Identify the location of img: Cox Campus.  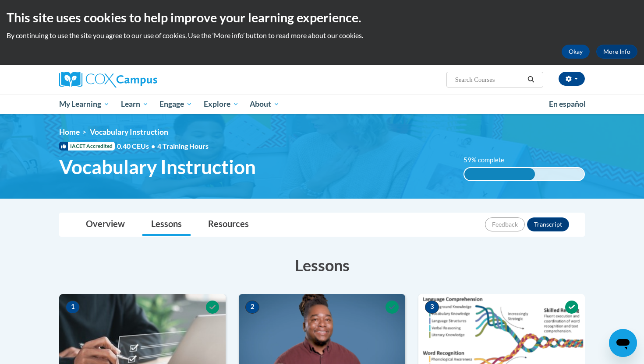
(108, 80).